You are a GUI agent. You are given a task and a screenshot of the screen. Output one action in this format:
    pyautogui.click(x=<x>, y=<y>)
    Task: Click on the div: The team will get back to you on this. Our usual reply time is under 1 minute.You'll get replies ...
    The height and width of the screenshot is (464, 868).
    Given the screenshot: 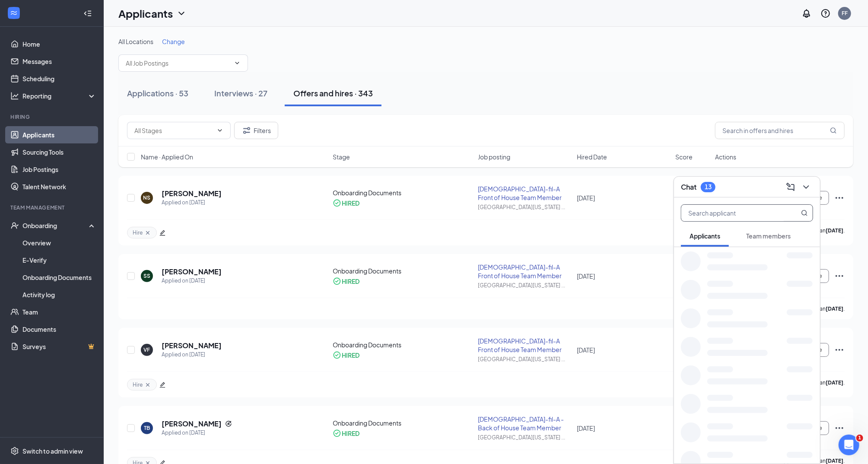 What is the action you would take?
    pyautogui.click(x=74, y=180)
    